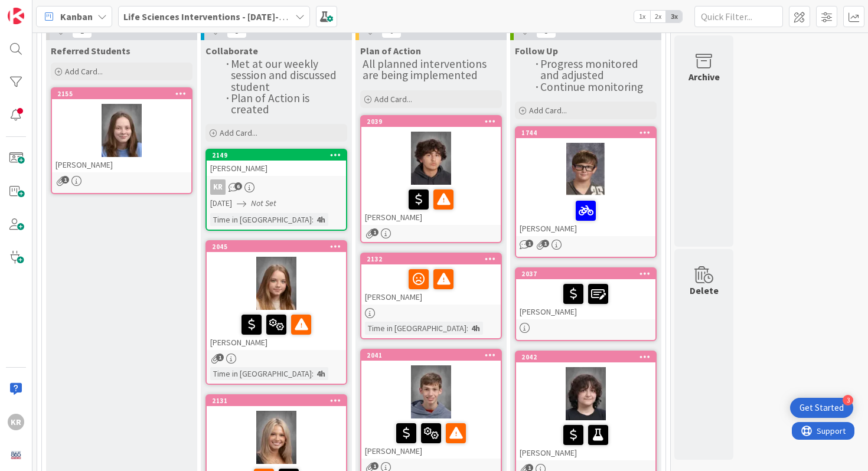 The height and width of the screenshot is (471, 868). Describe the element at coordinates (739, 17) in the screenshot. I see `input: Quick Filter...` at that location.